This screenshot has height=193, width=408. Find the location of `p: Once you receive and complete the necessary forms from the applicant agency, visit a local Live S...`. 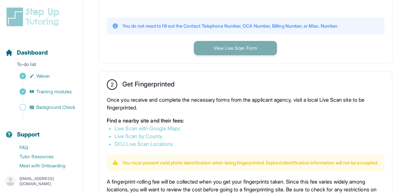

p: Once you receive and complete the necessary forms from the applicant agency, visit a local Live S... is located at coordinates (246, 104).